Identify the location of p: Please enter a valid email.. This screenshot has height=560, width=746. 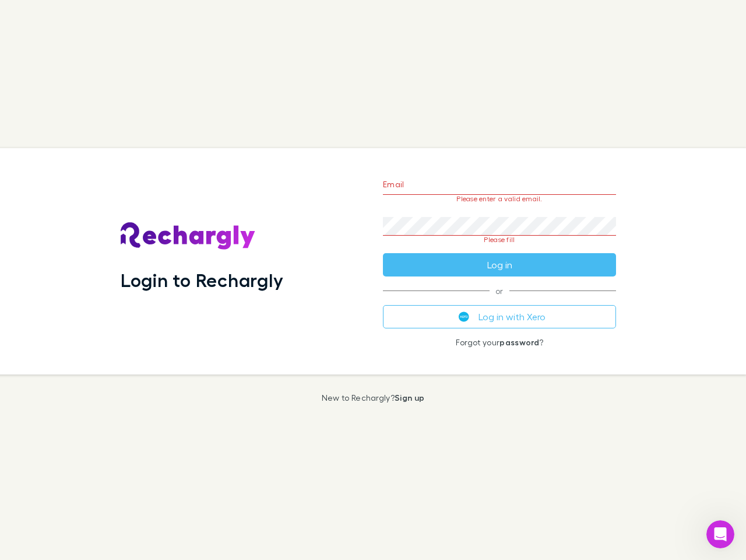
(499, 199).